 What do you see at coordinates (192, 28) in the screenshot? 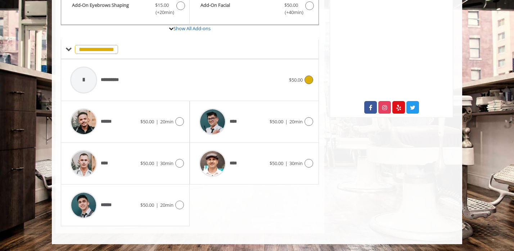
I see `a: Show All Add-ons` at bounding box center [192, 28].